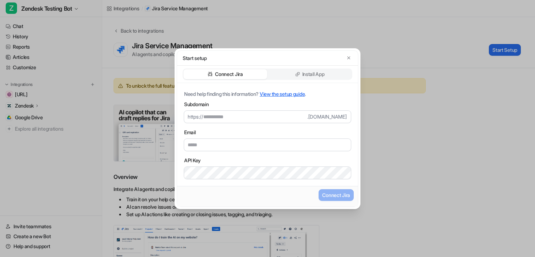 The image size is (535, 257). What do you see at coordinates (267, 132) in the screenshot?
I see `label: Email` at bounding box center [267, 132].